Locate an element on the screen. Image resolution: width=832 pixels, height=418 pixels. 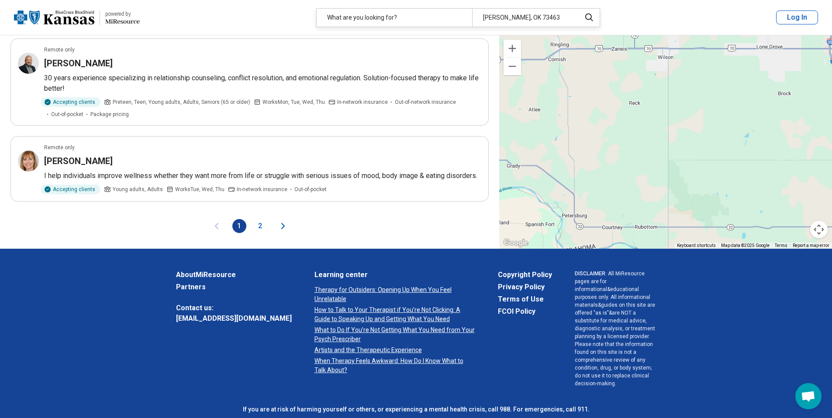
button: Map camera controls is located at coordinates (819, 230).